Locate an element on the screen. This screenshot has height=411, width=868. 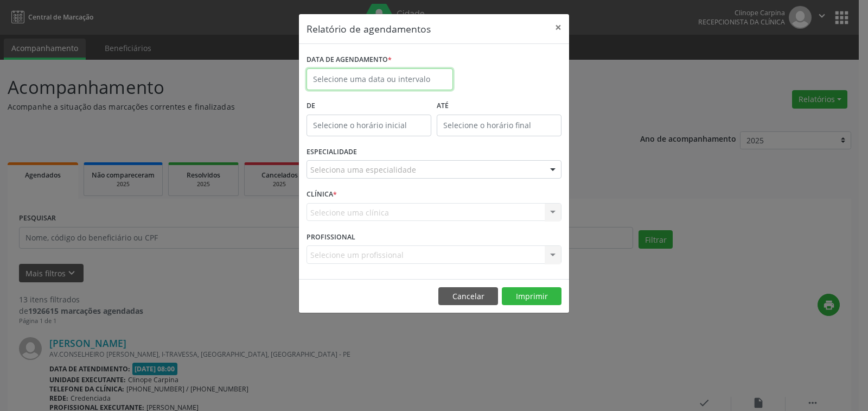
label: PROFISSIONAL is located at coordinates (331, 237).